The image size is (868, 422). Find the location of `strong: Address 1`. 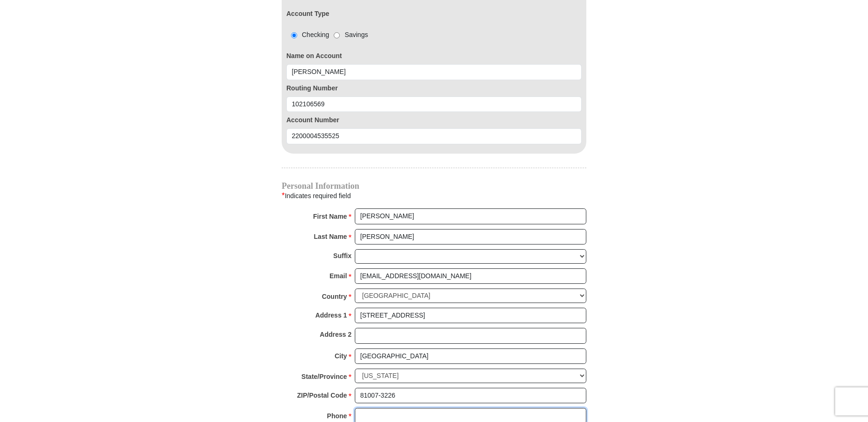

strong: Address 1 is located at coordinates (331, 316).